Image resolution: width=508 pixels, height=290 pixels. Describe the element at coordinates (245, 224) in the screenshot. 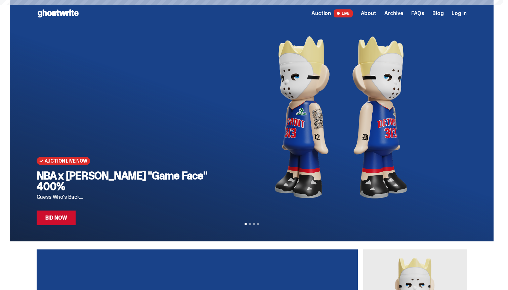

I see `button: View slide 1` at that location.